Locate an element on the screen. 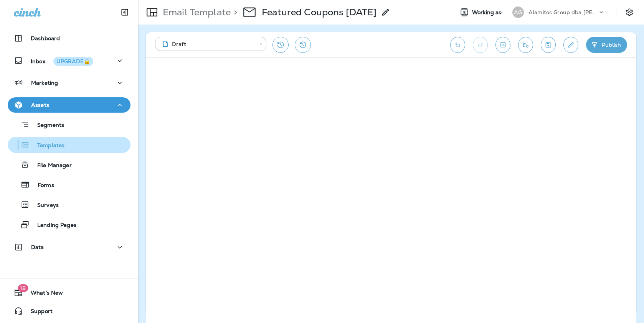 This screenshot has width=644, height=323. div: Featured Coupons August 2025 is located at coordinates (319, 12).